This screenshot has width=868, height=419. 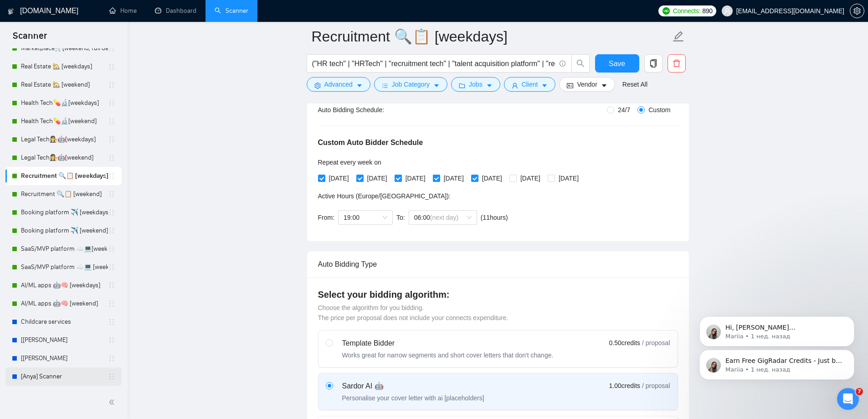 What do you see at coordinates (498, 294) in the screenshot?
I see `h4: Select your bidding algorithm:` at bounding box center [498, 294].